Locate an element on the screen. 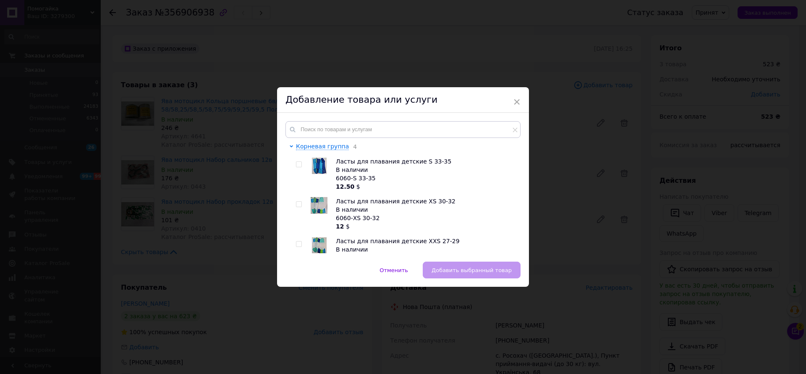 This screenshot has height=374, width=806. span: Ласты для плавания детские ХS 30-32 is located at coordinates (395, 201).